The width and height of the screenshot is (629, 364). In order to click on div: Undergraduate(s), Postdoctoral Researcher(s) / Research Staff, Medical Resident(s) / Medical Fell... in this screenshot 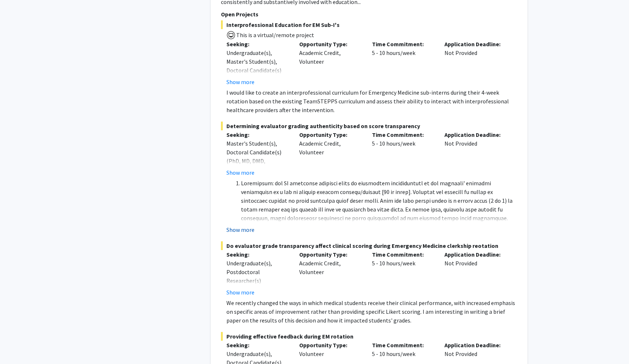, I will do `click(257, 285)`.